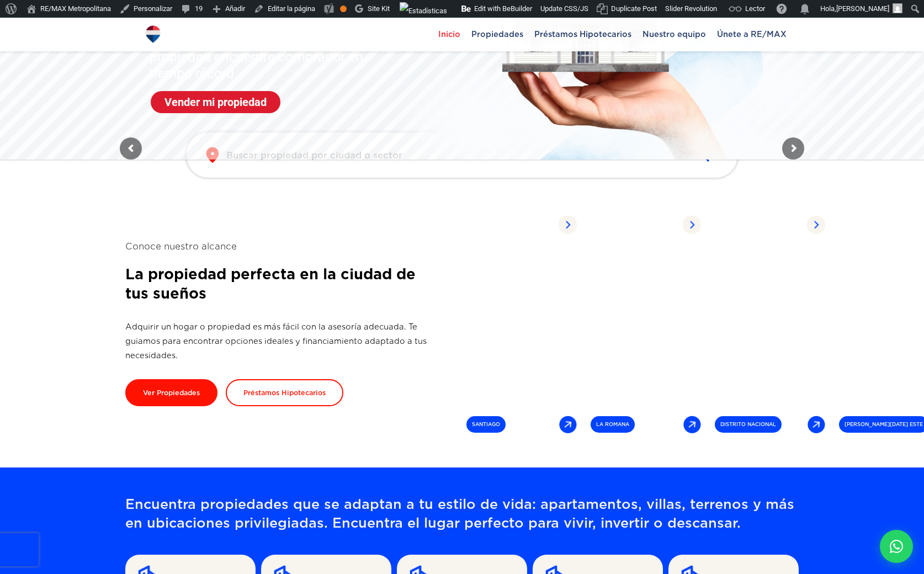 This screenshot has width=924, height=574. What do you see at coordinates (641, 323) in the screenshot?
I see `div: 6 / 6` at bounding box center [641, 323].